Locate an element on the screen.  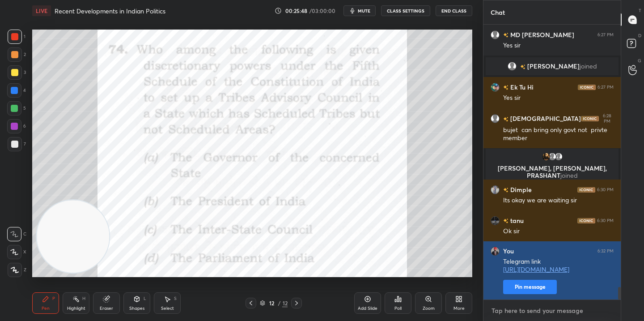
div: Telegram link is located at coordinates (559, 266).